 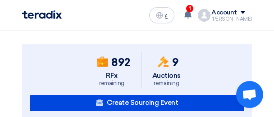 What do you see at coordinates (42, 14) in the screenshot?
I see `img: Teradix logo` at bounding box center [42, 14].